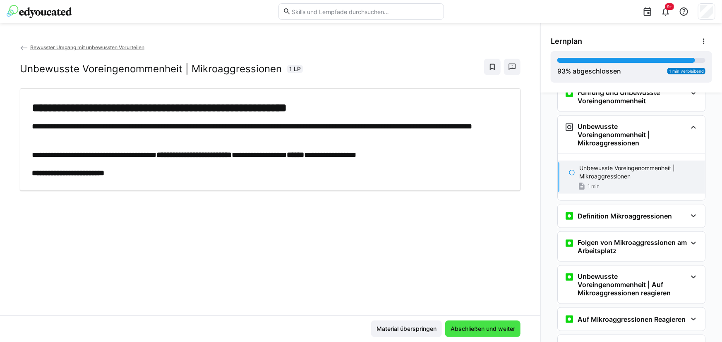 Image resolution: width=722 pixels, height=342 pixels. I want to click on h3: Definition Mikroaggressionen, so click(624, 216).